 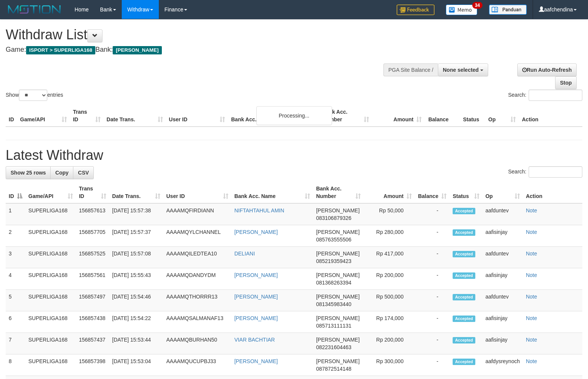 I want to click on th: Balance: activate to sort column ascending, so click(x=433, y=192).